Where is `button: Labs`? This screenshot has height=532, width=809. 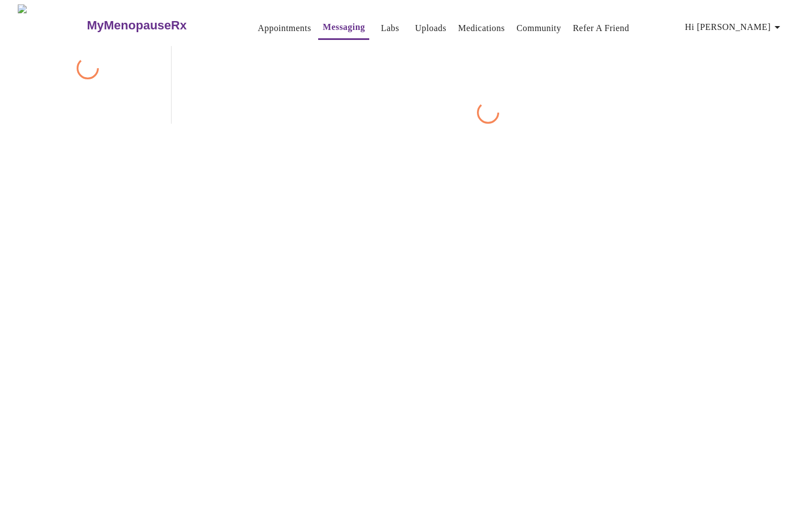
button: Labs is located at coordinates (390, 28).